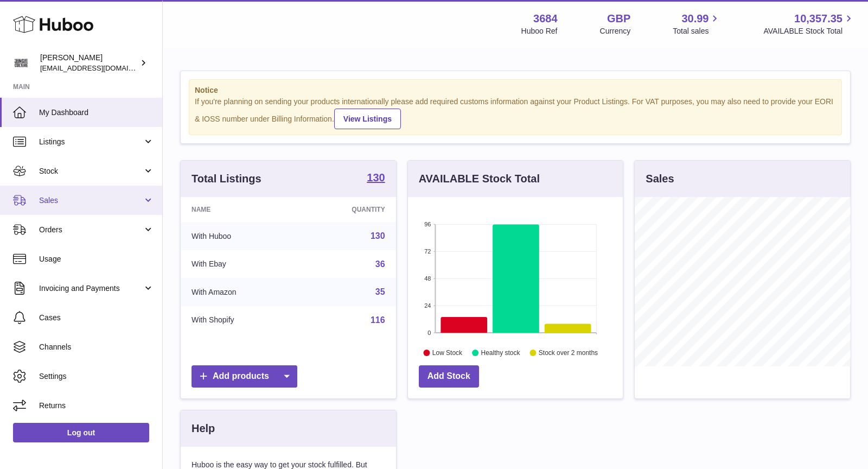 This screenshot has width=868, height=469. Describe the element at coordinates (380, 291) in the screenshot. I see `a: 35` at that location.